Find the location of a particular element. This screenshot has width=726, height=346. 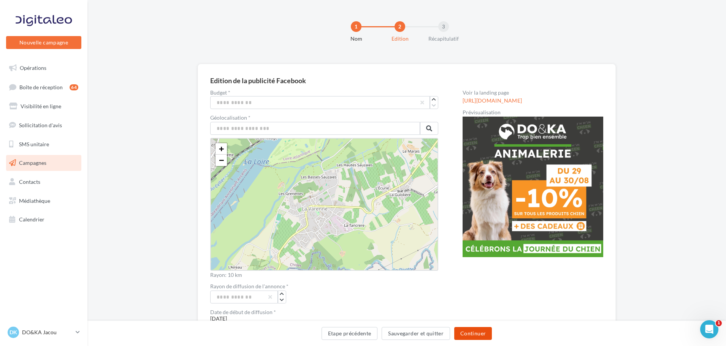

span: Sollicitation d'avis is located at coordinates (40, 125).